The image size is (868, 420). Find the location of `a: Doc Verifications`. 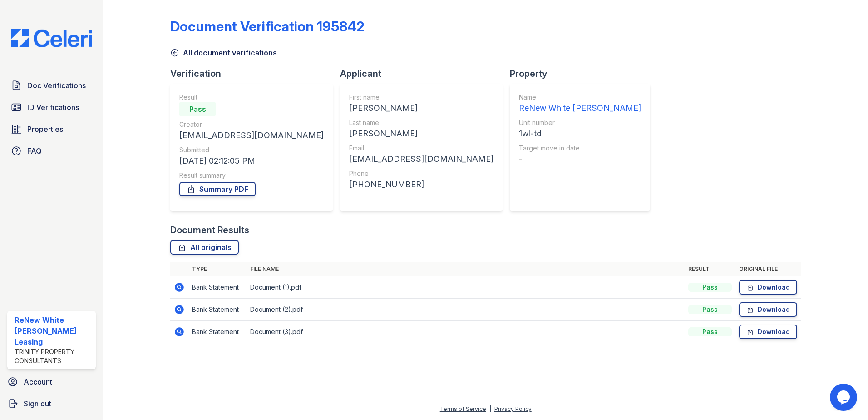

a: Doc Verifications is located at coordinates (51, 85).